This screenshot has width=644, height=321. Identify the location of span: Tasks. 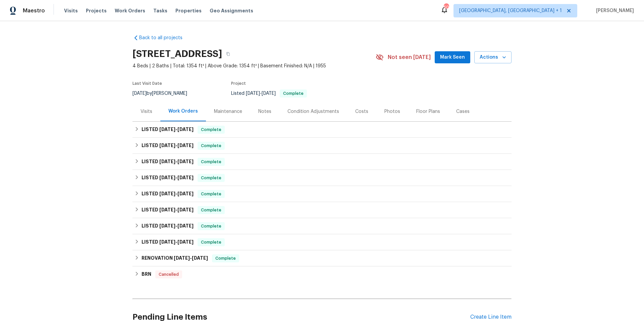
(161, 11).